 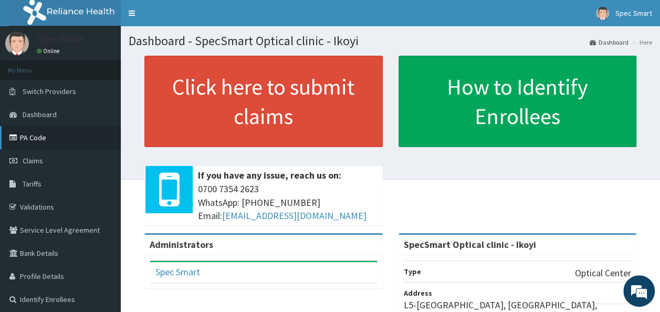 What do you see at coordinates (39, 114) in the screenshot?
I see `span: Dashboard` at bounding box center [39, 114].